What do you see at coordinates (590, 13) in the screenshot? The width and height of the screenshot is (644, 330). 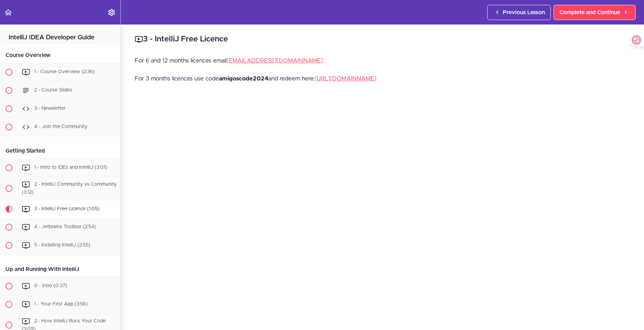 I see `span: Complete and Continue` at bounding box center [590, 13].